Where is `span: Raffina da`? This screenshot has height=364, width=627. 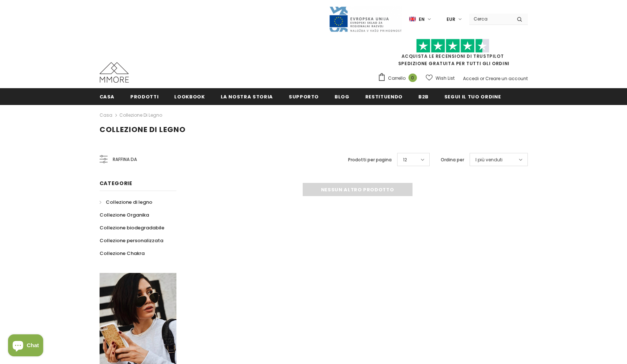 span: Raffina da is located at coordinates (125, 160).